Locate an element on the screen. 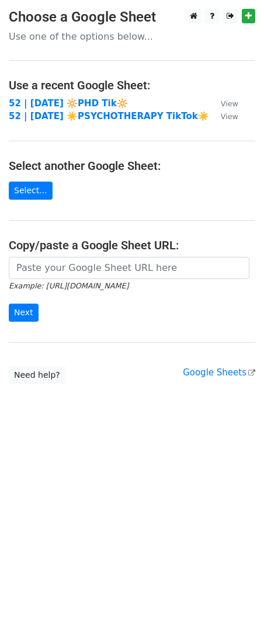  h3: Choose a Google Sheet is located at coordinates (132, 17).